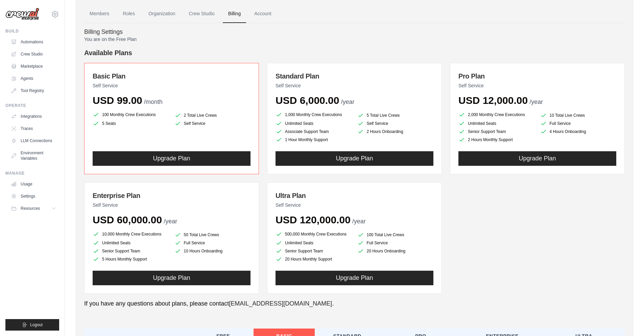 Image resolution: width=644 pixels, height=336 pixels. I want to click on h3: Basic Plan, so click(171, 76).